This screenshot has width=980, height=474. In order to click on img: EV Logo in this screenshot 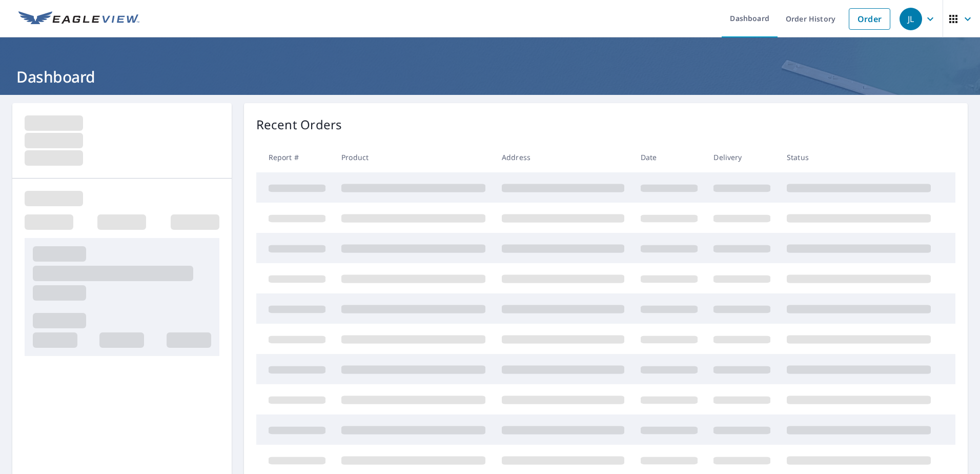, I will do `click(79, 19)`.